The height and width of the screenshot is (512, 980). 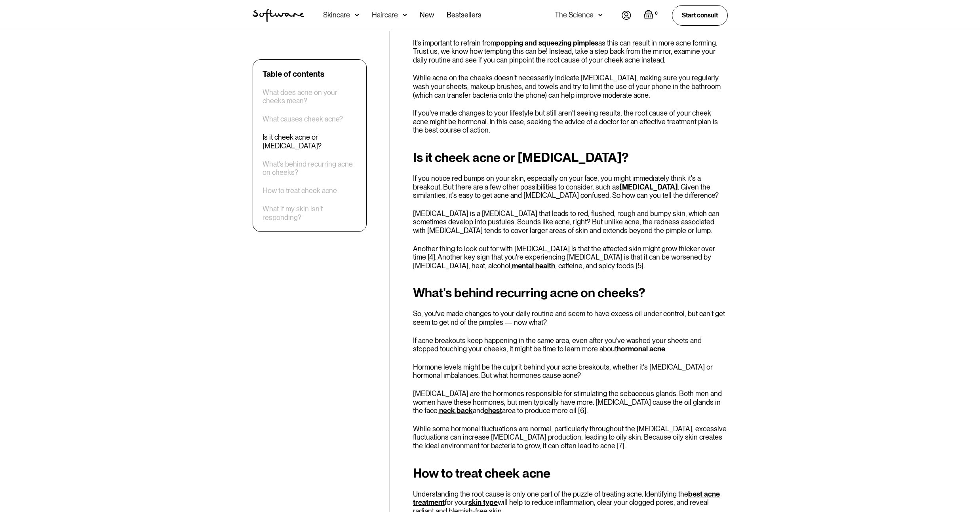 What do you see at coordinates (566, 498) in the screenshot?
I see `a: best acne treatment` at bounding box center [566, 498].